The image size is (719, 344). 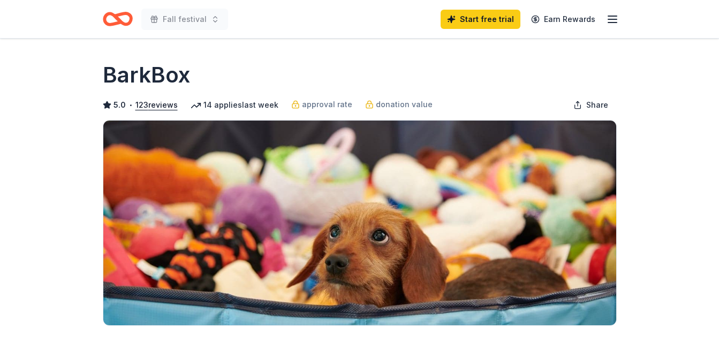 I want to click on button: 123reviews, so click(x=156, y=105).